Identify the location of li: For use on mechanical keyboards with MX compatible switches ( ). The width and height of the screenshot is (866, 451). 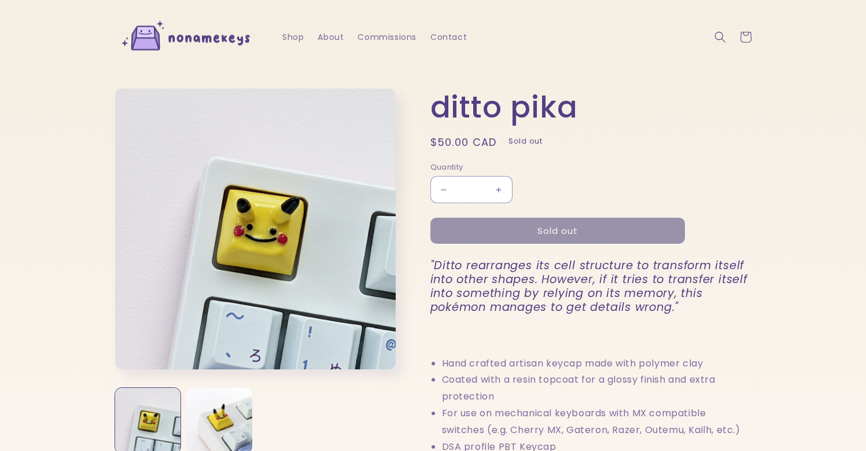
(596, 422).